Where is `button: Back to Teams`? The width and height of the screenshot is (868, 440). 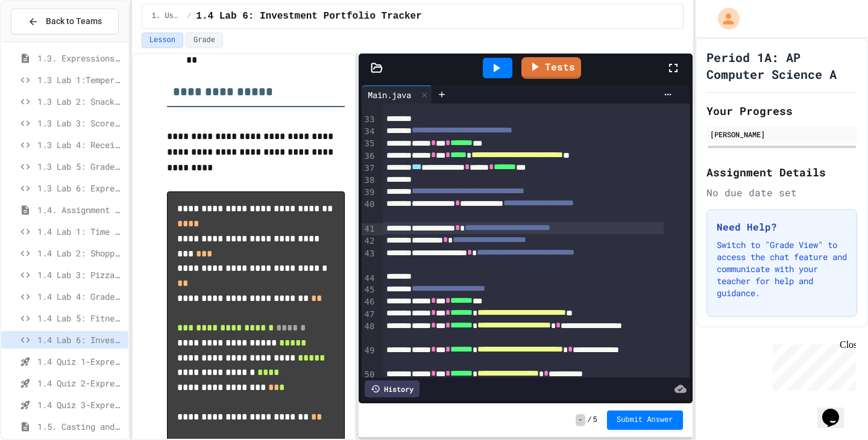 button: Back to Teams is located at coordinates (65, 21).